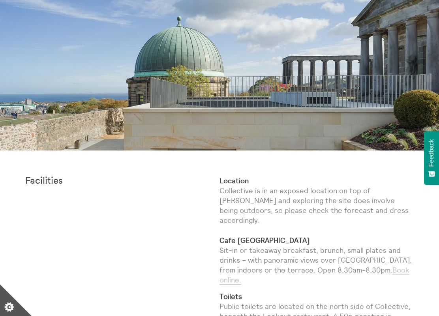  What do you see at coordinates (234, 181) in the screenshot?
I see `strong: Location` at bounding box center [234, 181].